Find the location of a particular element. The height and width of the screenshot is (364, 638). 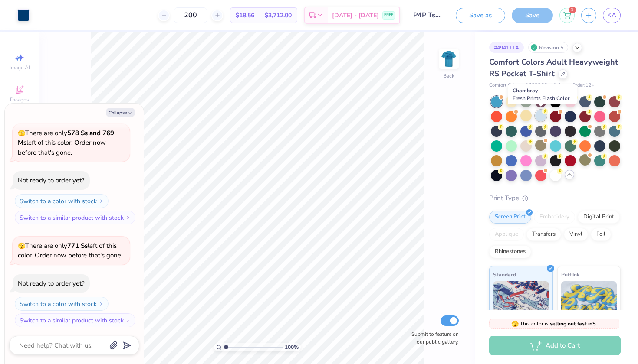

div: Chambray is located at coordinates (542, 95).